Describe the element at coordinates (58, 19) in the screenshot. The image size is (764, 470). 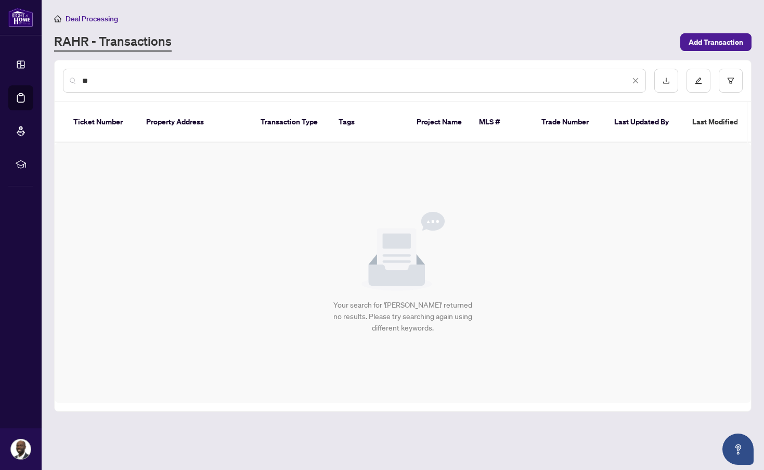
I see `span: home` at that location.